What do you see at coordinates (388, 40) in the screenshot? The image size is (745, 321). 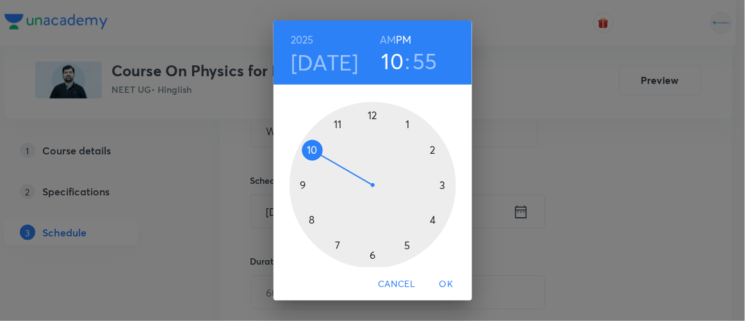 I see `h6: AM` at bounding box center [388, 40].